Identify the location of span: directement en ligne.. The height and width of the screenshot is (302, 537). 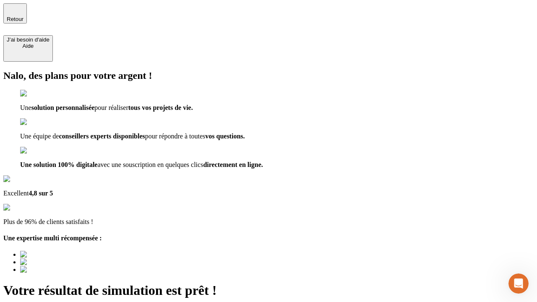
(233, 164).